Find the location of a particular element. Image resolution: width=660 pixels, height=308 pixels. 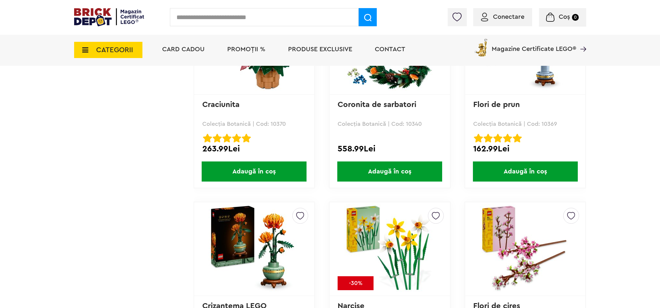

img: Flori de cires is located at coordinates (526, 249).